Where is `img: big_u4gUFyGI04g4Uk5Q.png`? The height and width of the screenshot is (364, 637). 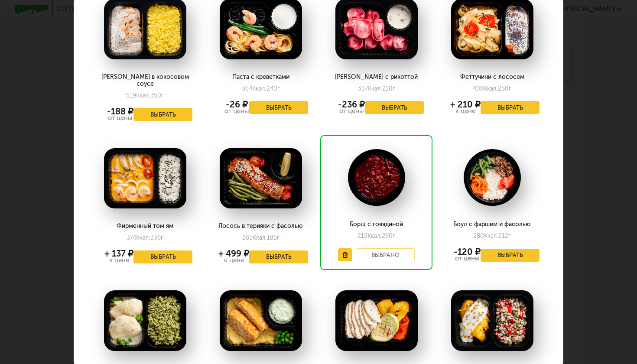 img: big_u4gUFyGI04g4Uk5Q.png is located at coordinates (377, 320).